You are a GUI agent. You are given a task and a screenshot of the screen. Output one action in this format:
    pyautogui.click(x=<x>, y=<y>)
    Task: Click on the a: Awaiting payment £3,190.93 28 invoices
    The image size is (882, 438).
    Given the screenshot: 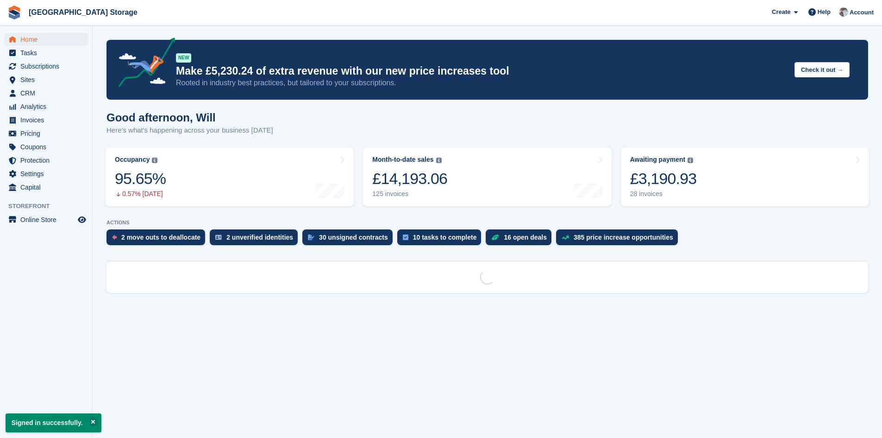 What is the action you would take?
    pyautogui.click(x=745, y=176)
    